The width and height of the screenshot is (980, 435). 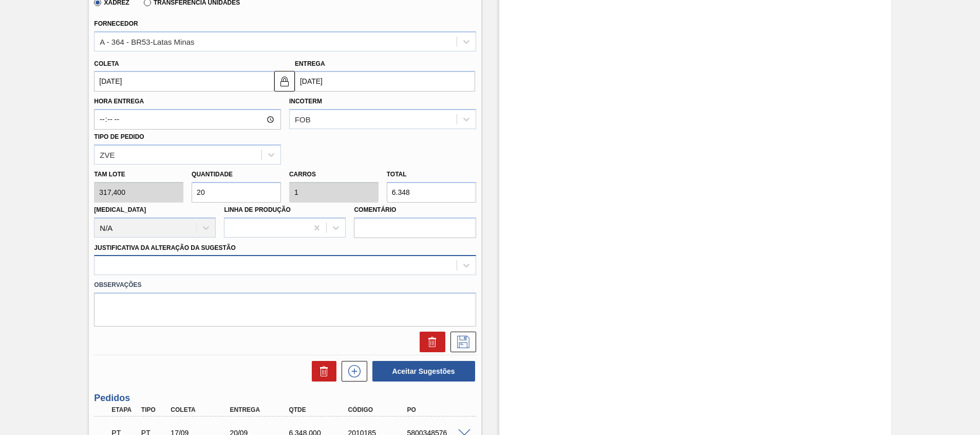 I want to click on div: Aceitar Sugestões, so click(x=422, y=371).